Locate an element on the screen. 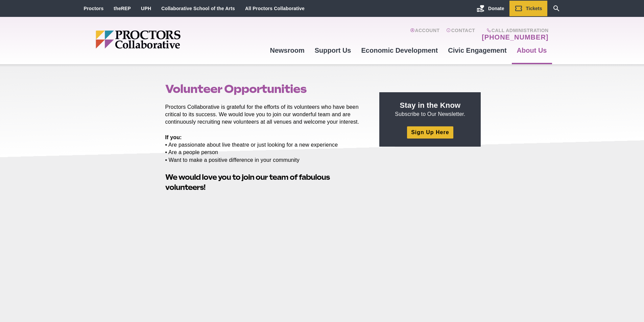 Image resolution: width=644 pixels, height=322 pixels. a: theREP is located at coordinates (122, 8).